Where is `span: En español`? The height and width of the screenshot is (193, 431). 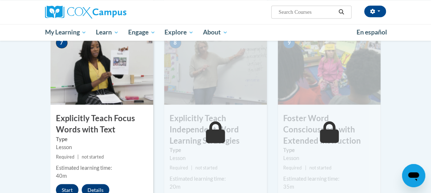
span: En español is located at coordinates (372, 32).